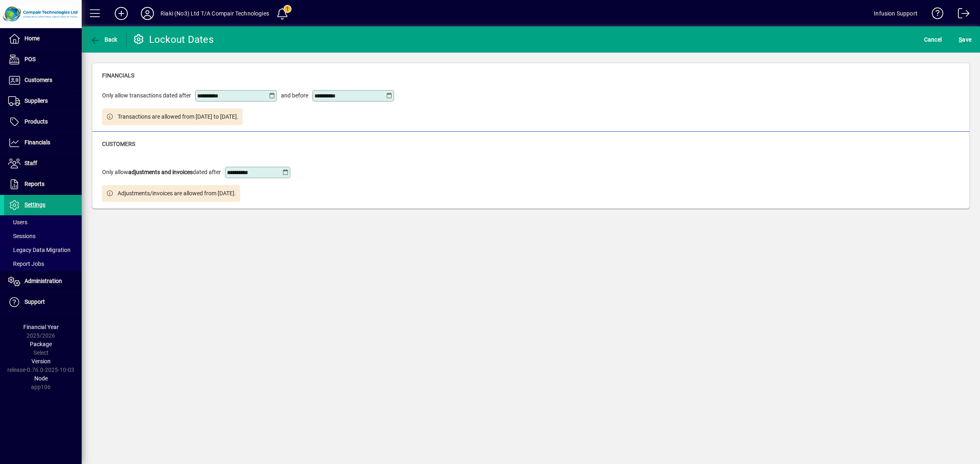 Image resolution: width=980 pixels, height=464 pixels. Describe the element at coordinates (41, 362) in the screenshot. I see `span: Version` at that location.